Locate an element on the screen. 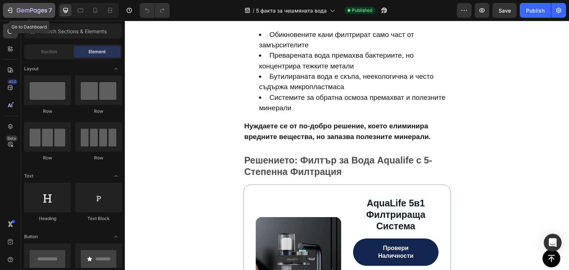 This screenshot has height=270, width=569. span: AquaLife 5в1 Филтрираща Система is located at coordinates (271, 194).